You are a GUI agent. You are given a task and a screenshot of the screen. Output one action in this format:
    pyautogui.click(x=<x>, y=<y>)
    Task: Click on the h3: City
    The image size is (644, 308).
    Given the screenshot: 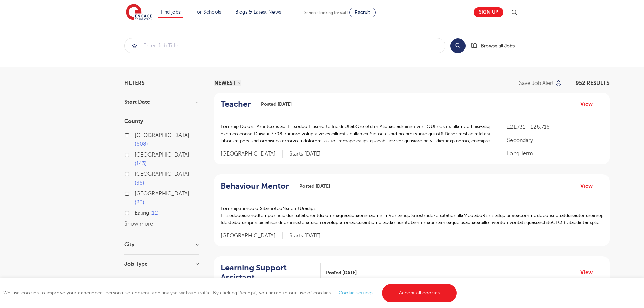 What is the action you would take?
    pyautogui.click(x=162, y=245)
    